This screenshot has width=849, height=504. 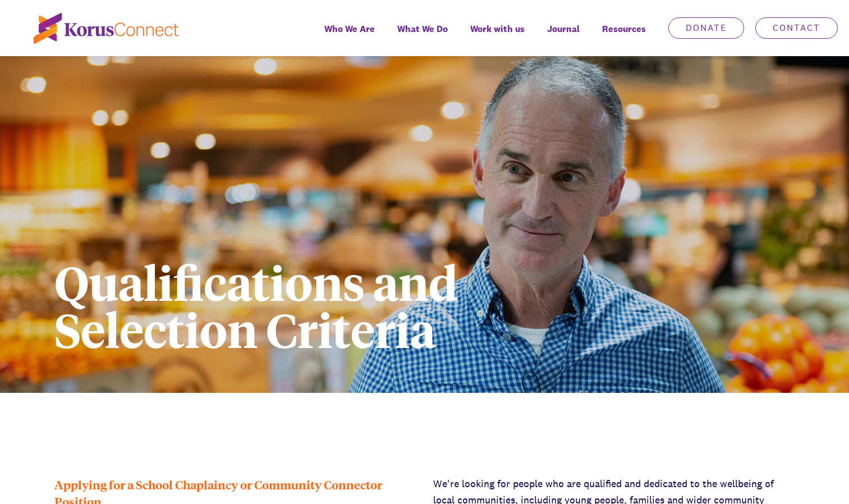 What do you see at coordinates (497, 29) in the screenshot?
I see `span: Work with us` at bounding box center [497, 29].